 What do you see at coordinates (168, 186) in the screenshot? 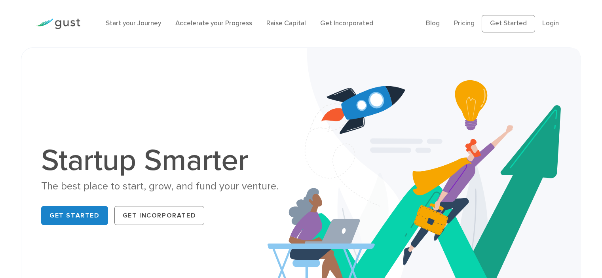
I see `div: The best place to start, grow, and fund your venture.` at bounding box center [168, 186].